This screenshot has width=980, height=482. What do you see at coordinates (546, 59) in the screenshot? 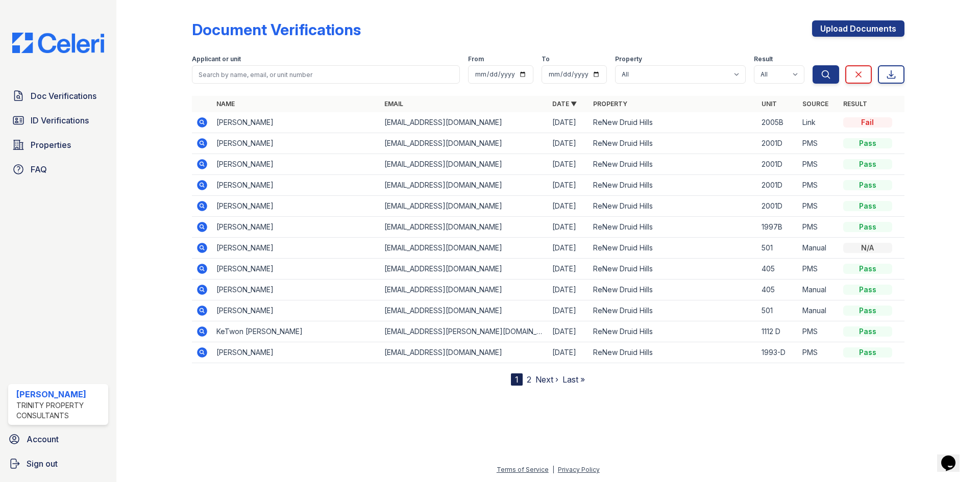
I see `label: To` at bounding box center [546, 59].